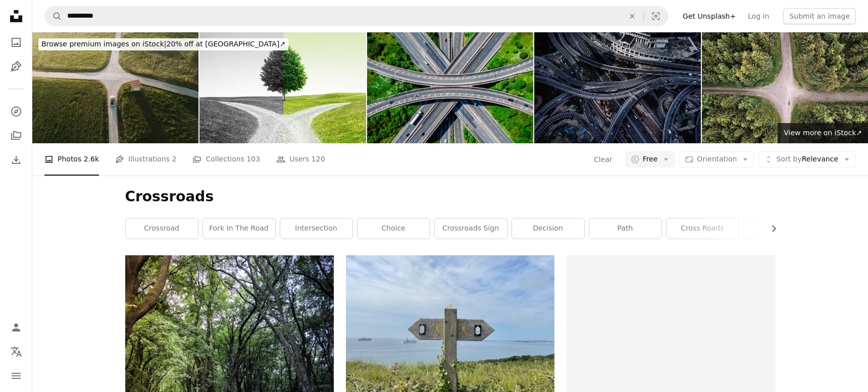  What do you see at coordinates (16, 17) in the screenshot?
I see `a: Home — Unsplash` at bounding box center [16, 17].